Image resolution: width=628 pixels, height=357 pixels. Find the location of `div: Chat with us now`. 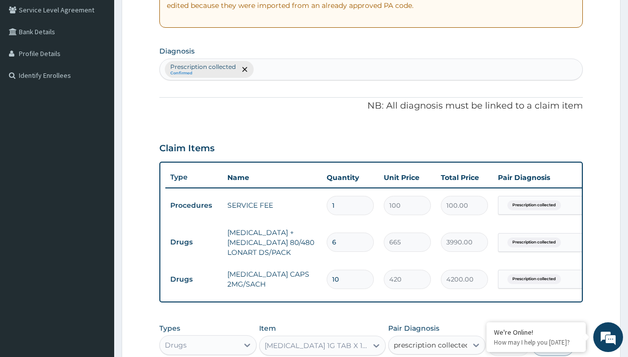

div: Chat with us now is located at coordinates (109, 62).